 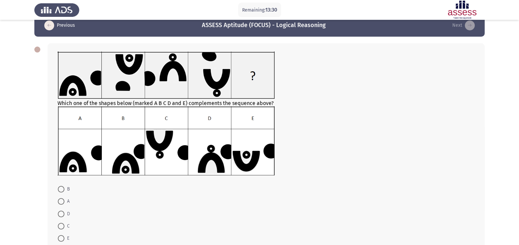 What do you see at coordinates (67, 238) in the screenshot?
I see `span: E` at bounding box center [67, 238].